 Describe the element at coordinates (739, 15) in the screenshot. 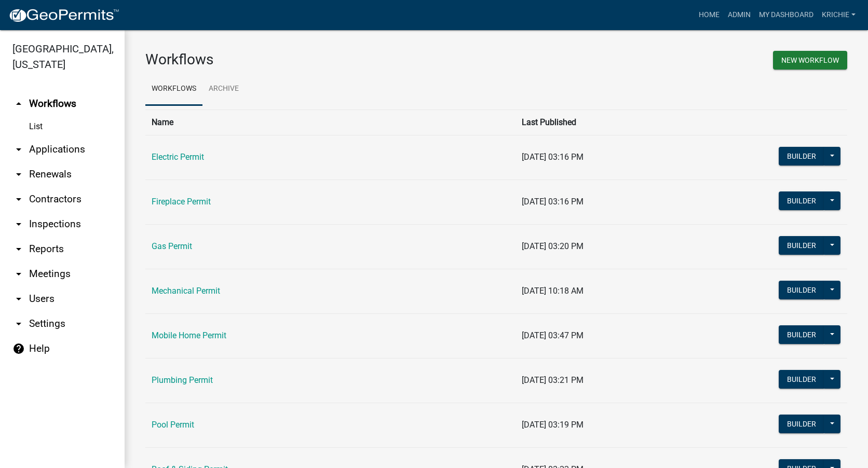

I see `a: Admin` at that location.